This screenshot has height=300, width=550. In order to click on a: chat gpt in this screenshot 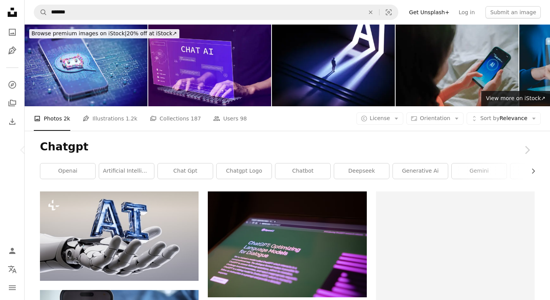, I will do `click(185, 171)`.